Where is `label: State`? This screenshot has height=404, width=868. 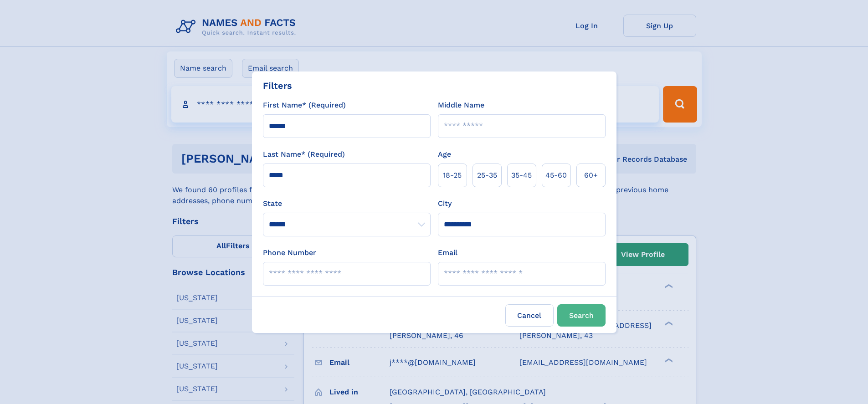
label: State is located at coordinates (347, 204).